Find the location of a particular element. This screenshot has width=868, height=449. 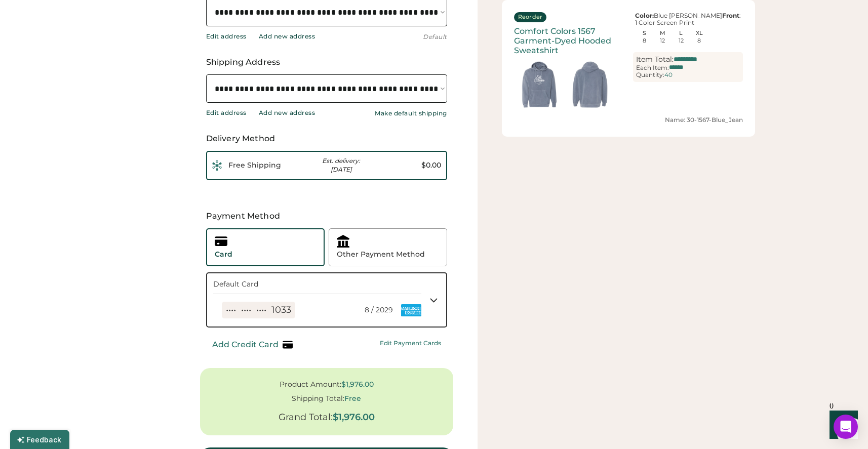

div: Shipping Total: is located at coordinates (318, 398).